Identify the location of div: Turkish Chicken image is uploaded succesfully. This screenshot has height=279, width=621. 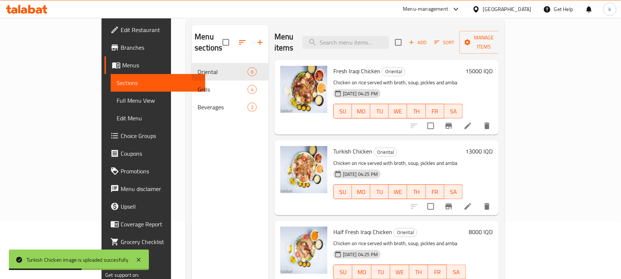
(77, 260).